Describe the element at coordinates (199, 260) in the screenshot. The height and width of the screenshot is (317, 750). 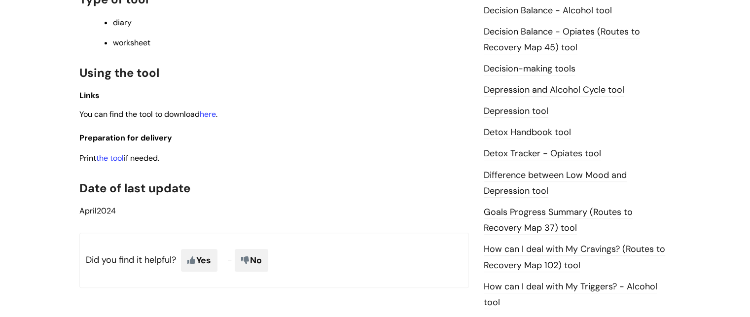
I see `span: Yes` at that location.